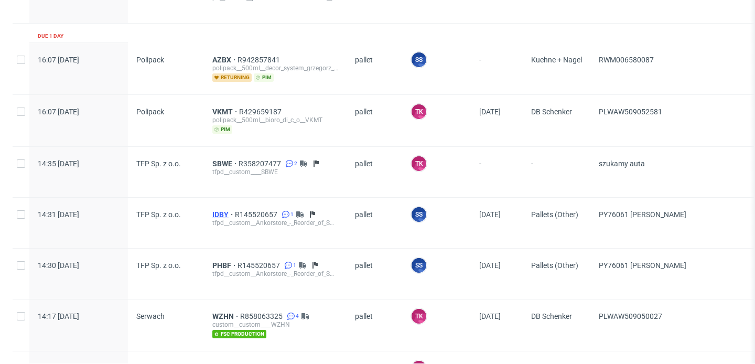  Describe the element at coordinates (630, 112) in the screenshot. I see `span: PLWAW509052581` at that location.